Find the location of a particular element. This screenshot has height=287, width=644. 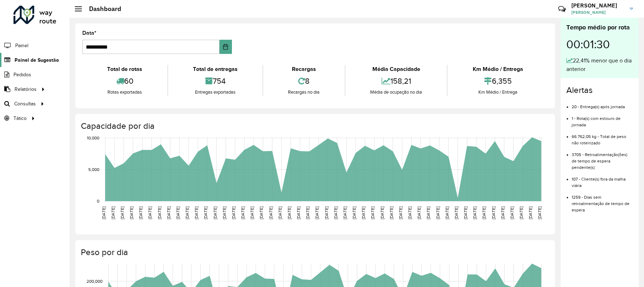

text: 0 is located at coordinates (98, 201).